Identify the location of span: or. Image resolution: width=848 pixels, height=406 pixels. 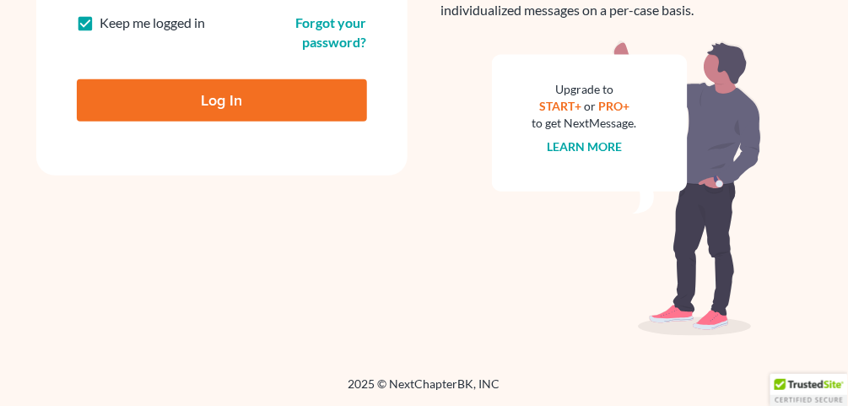
(589, 105).